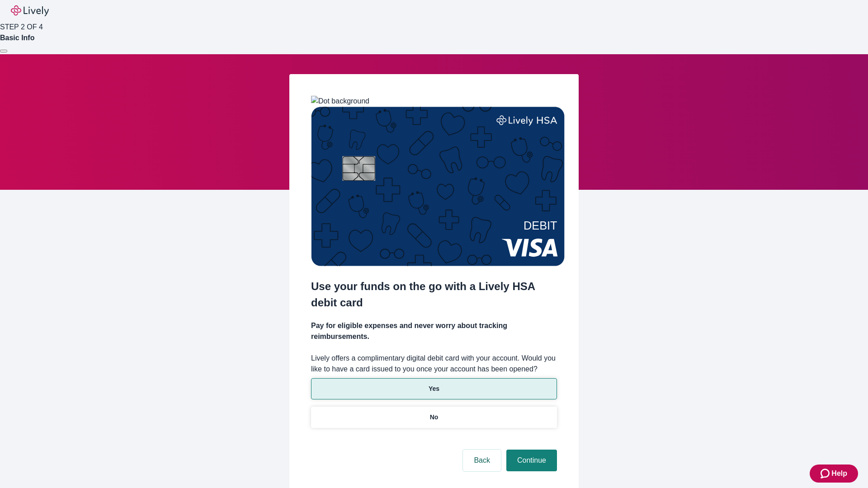 Image resolution: width=868 pixels, height=488 pixels. Describe the element at coordinates (434, 389) in the screenshot. I see `p: Yes` at that location.